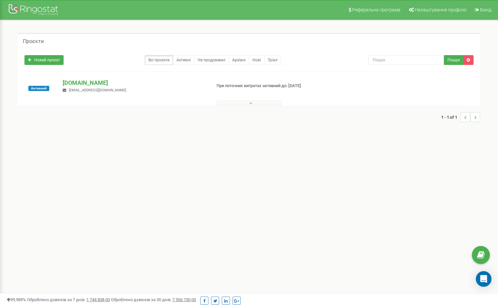 The width and height of the screenshot is (498, 308). Describe the element at coordinates (184, 300) in the screenshot. I see `u: 7 556 750,00` at that location.